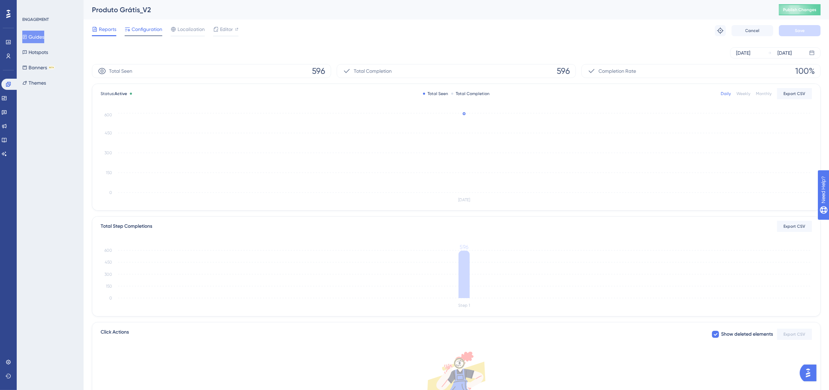  I want to click on span: Editor, so click(226, 29).